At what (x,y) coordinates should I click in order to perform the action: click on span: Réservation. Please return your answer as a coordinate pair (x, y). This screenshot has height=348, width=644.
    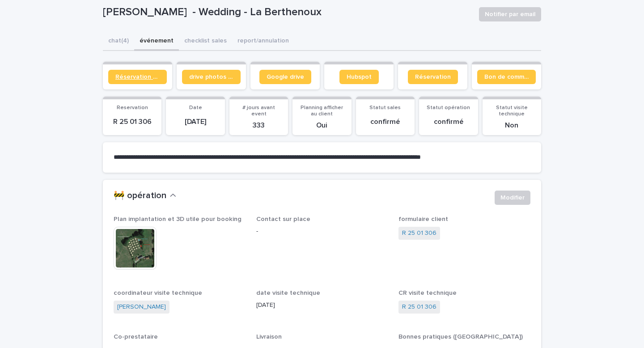
    Looking at the image, I should click on (433, 77).